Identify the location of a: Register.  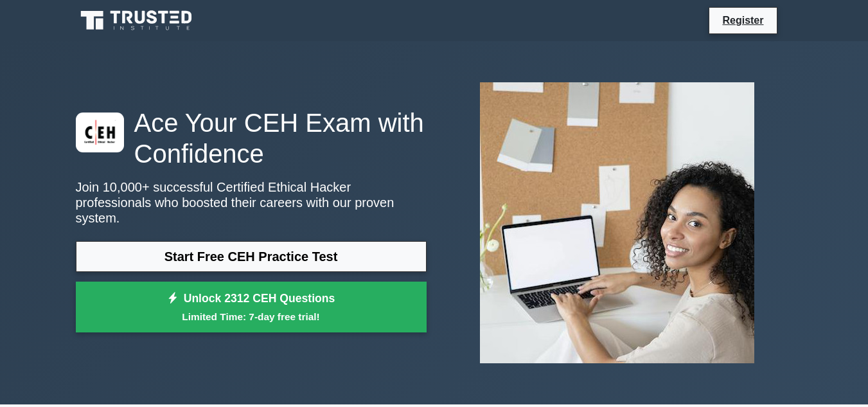
(742, 20).